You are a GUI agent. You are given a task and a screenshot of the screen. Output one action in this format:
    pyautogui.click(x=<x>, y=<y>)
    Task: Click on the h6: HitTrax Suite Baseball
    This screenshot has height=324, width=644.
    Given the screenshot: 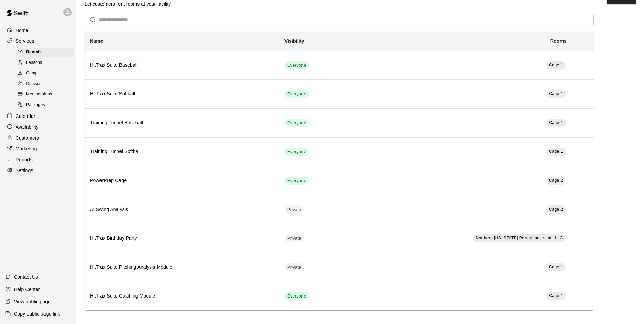 What is the action you would take?
    pyautogui.click(x=182, y=65)
    